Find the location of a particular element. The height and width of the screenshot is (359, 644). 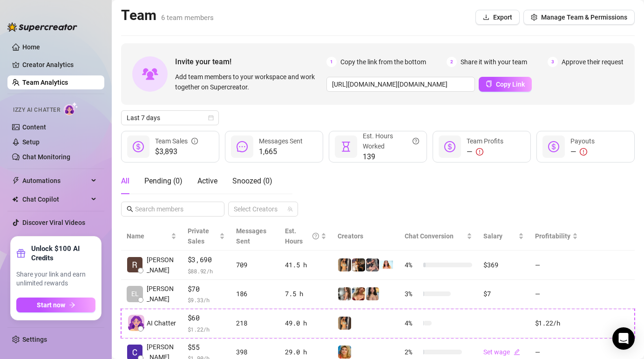

span: $ 88.92 /h is located at coordinates (206, 271).